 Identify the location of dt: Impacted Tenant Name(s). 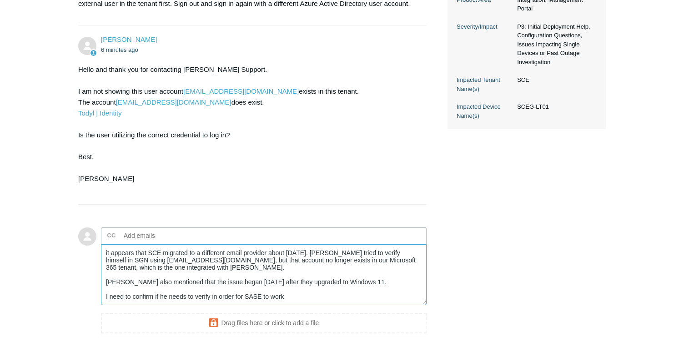
(484, 84).